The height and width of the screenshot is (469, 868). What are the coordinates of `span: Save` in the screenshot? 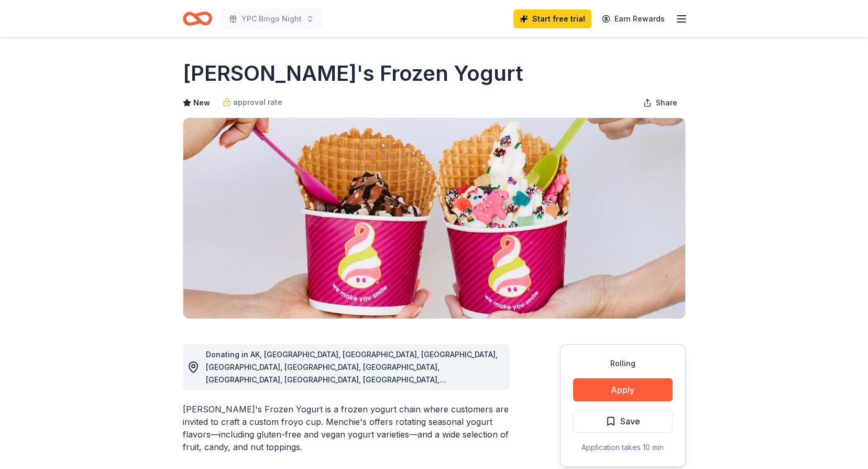 It's located at (630, 421).